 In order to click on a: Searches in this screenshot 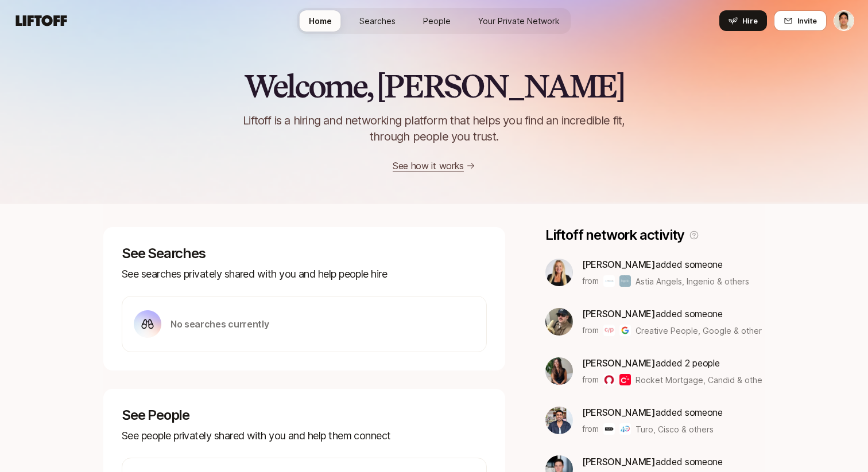, I will do `click(377, 20)`.